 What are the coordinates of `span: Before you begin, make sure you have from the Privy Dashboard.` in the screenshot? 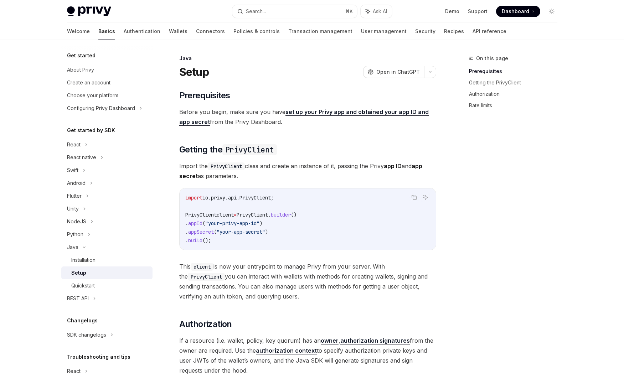 It's located at (308, 117).